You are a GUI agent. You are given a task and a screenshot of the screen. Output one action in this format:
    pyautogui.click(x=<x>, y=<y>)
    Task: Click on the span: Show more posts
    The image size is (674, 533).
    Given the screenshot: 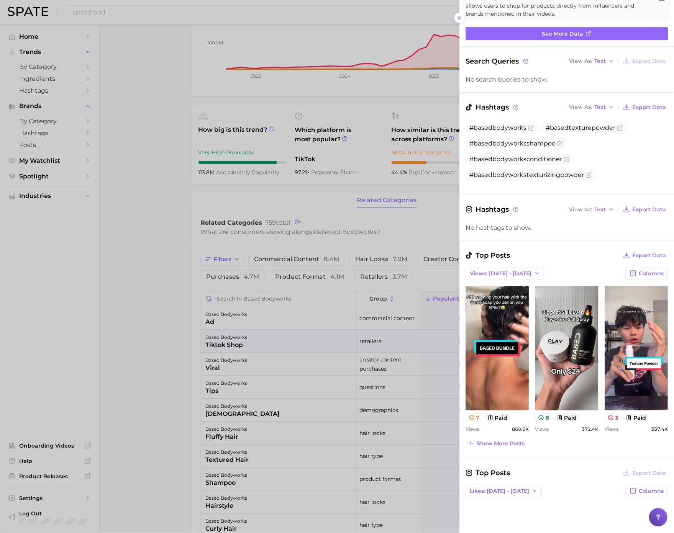 What is the action you would take?
    pyautogui.click(x=500, y=443)
    